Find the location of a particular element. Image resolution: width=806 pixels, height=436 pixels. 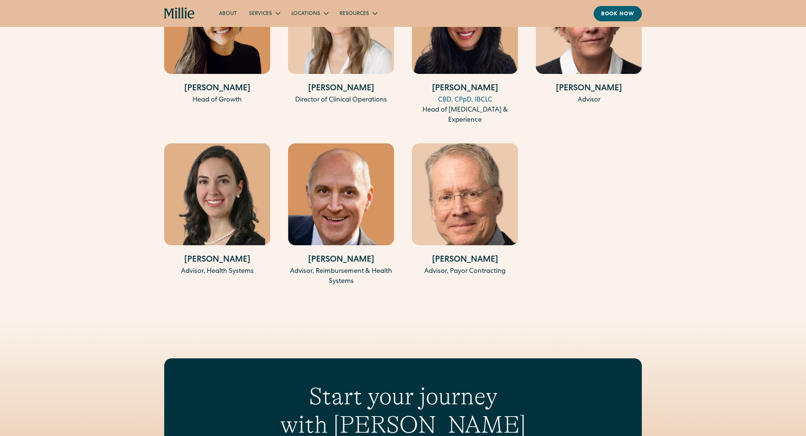

div: Advisor, Health Systems is located at coordinates (217, 271).